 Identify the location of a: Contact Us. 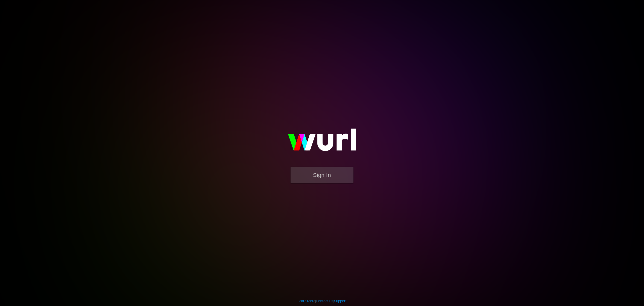
(325, 301).